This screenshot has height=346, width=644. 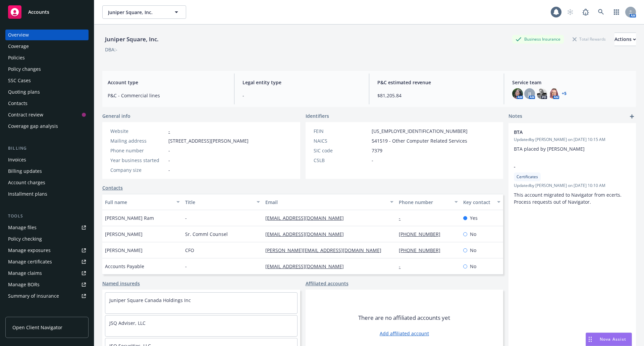 What do you see at coordinates (47, 160) in the screenshot?
I see `a: Invoices` at bounding box center [47, 160].